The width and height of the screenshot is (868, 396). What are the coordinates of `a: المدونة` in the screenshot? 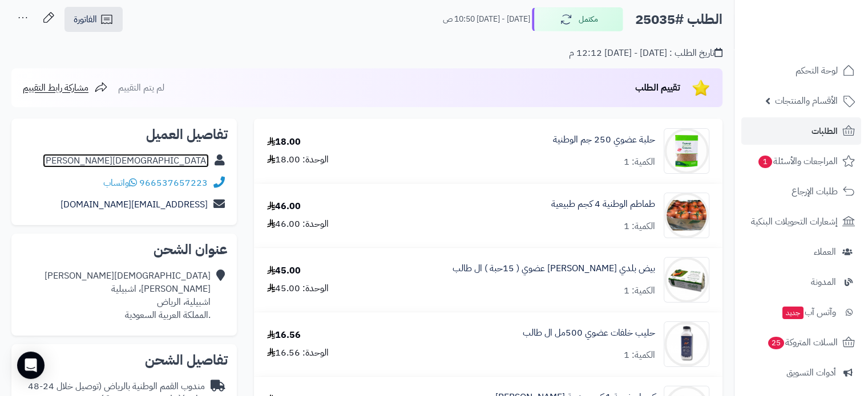 It's located at (801, 282).